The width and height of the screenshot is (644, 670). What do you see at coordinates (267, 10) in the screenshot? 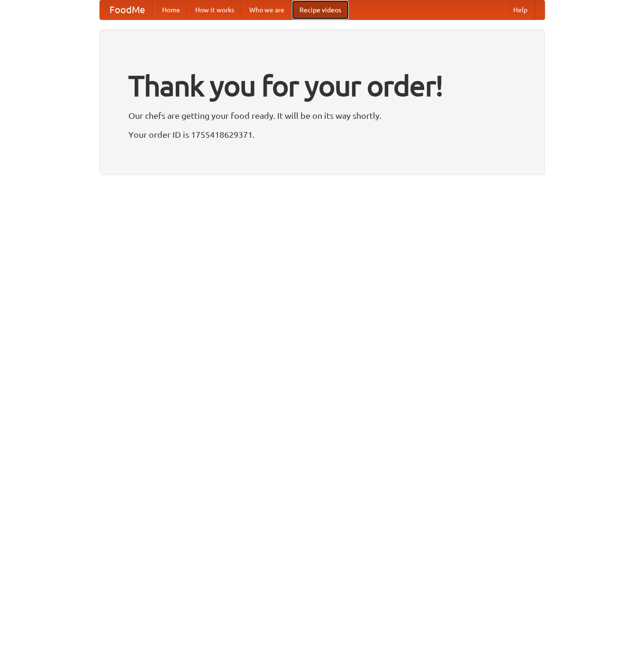
I see `a: Who we are` at bounding box center [267, 10].